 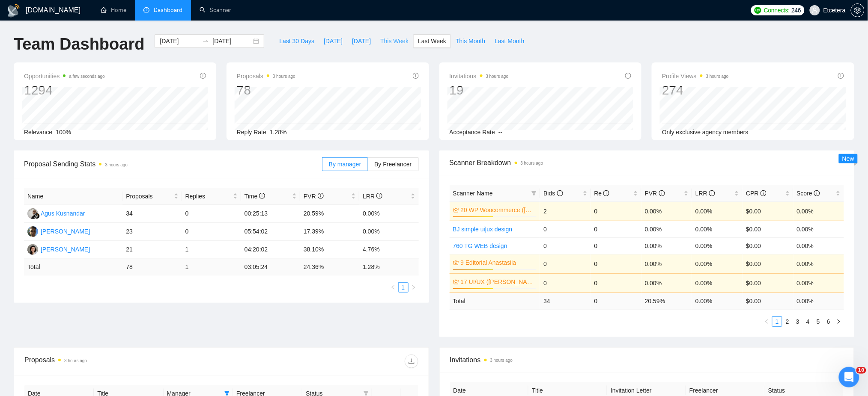 What do you see at coordinates (480, 246) in the screenshot?
I see `a: 760 TG WEB design` at bounding box center [480, 246].